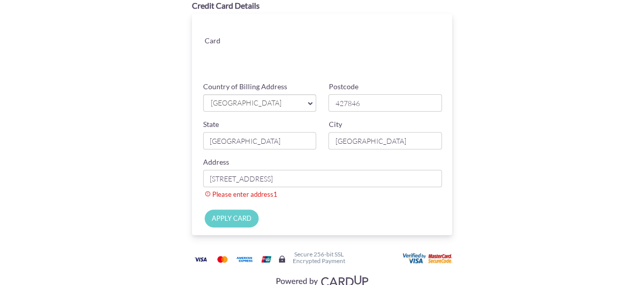  What do you see at coordinates (428, 258) in the screenshot?
I see `img: User card` at bounding box center [428, 258].